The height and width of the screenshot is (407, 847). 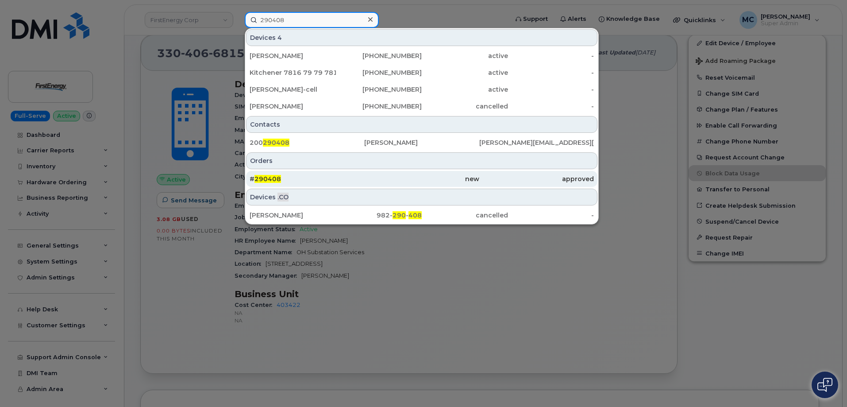 What do you see at coordinates (422, 179) in the screenshot?
I see `a: #290408newapproved` at bounding box center [422, 179].